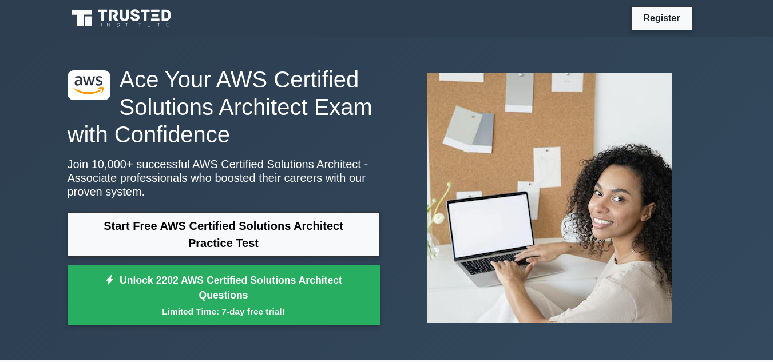 The height and width of the screenshot is (362, 773). What do you see at coordinates (224, 311) in the screenshot?
I see `small: Limited Time: 7-day free trial!` at bounding box center [224, 311].